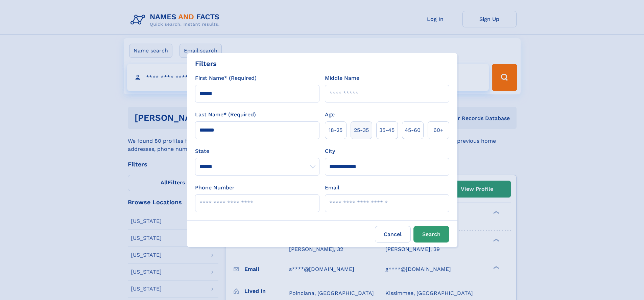 The image size is (644, 300). What do you see at coordinates (225, 115) in the screenshot?
I see `label: Last Name* (Required)` at bounding box center [225, 115].